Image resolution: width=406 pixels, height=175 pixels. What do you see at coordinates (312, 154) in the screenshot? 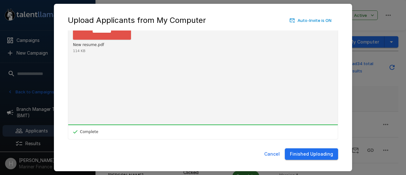
I see `button: Finished Uploading` at bounding box center [312, 154].